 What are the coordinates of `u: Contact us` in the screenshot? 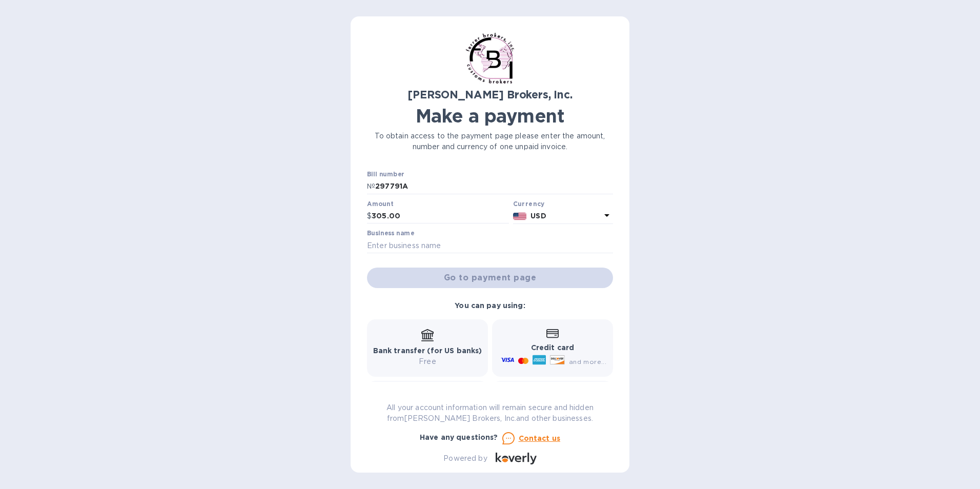 It's located at (540, 439).